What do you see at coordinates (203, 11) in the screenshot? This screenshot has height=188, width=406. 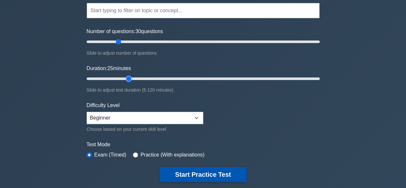 I see `input: Start typing to filter on topic or concept...` at bounding box center [203, 11].